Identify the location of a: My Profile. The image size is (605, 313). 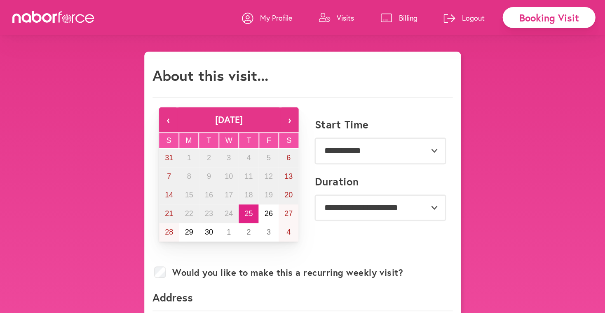
(267, 18).